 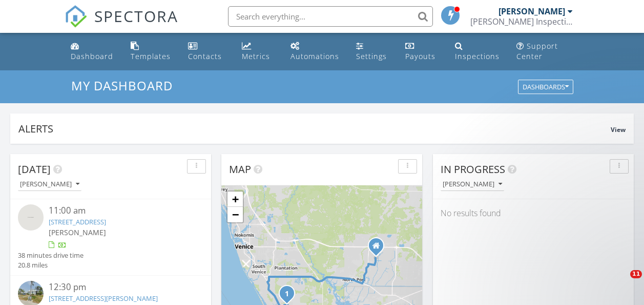 What do you see at coordinates (522, 22) in the screenshot?
I see `div: Groff Inspections LLC` at bounding box center [522, 22].